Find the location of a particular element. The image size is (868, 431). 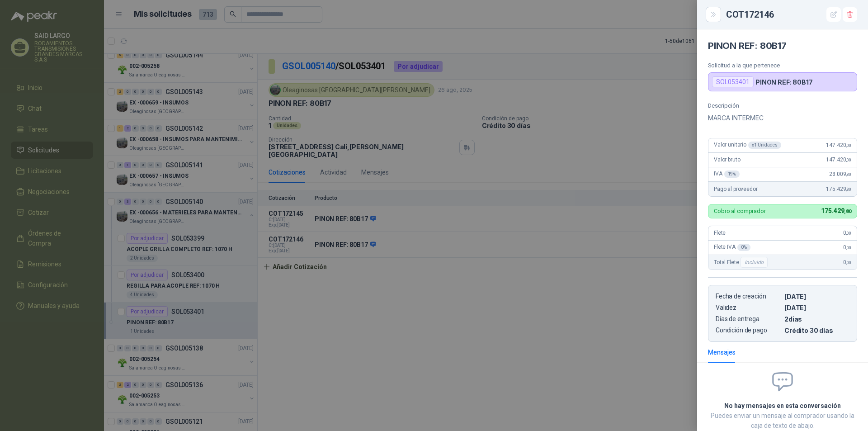

p: Cobro al comprador is located at coordinates (740, 210).